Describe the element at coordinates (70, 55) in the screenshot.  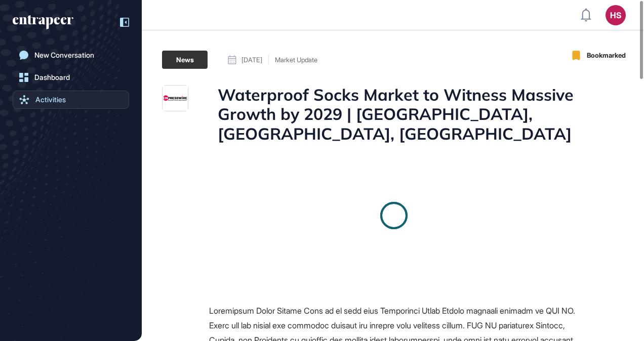
I see `a: New Conversation` at that location.